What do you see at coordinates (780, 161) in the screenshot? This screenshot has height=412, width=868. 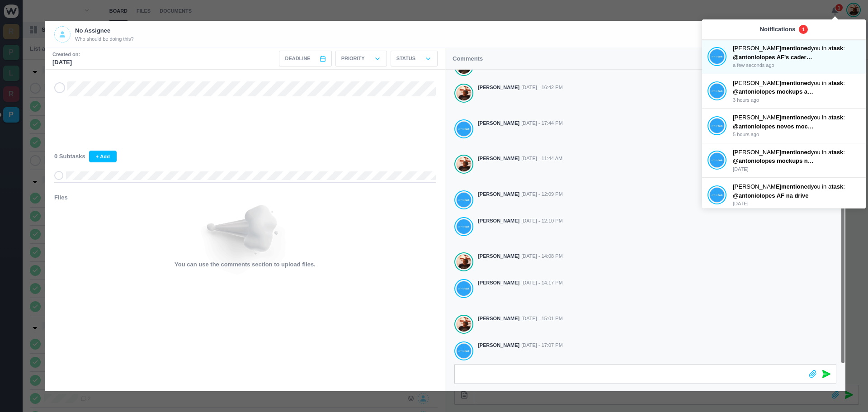 I see `span: @antoniolopes mockups na drive` at bounding box center [780, 161].